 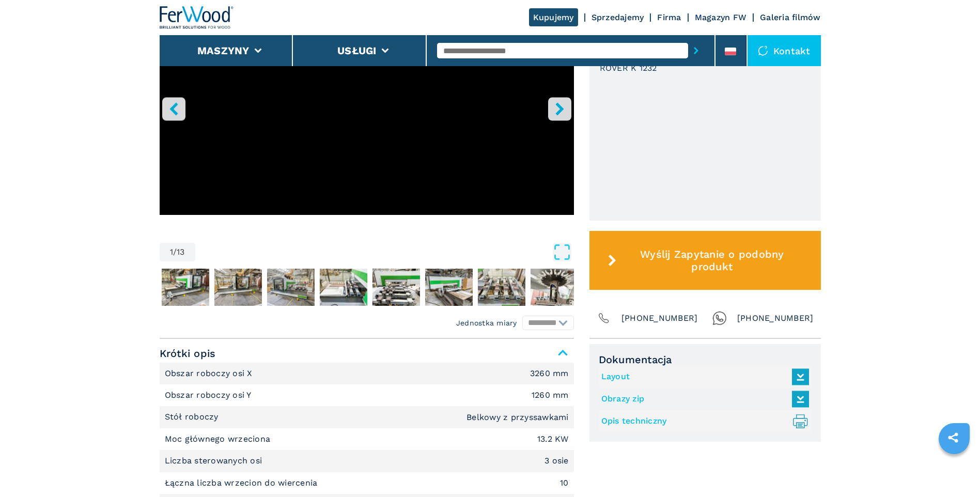 I want to click on img: 67b9c087a2651ff8e5073266cd8ea60b, so click(x=555, y=287).